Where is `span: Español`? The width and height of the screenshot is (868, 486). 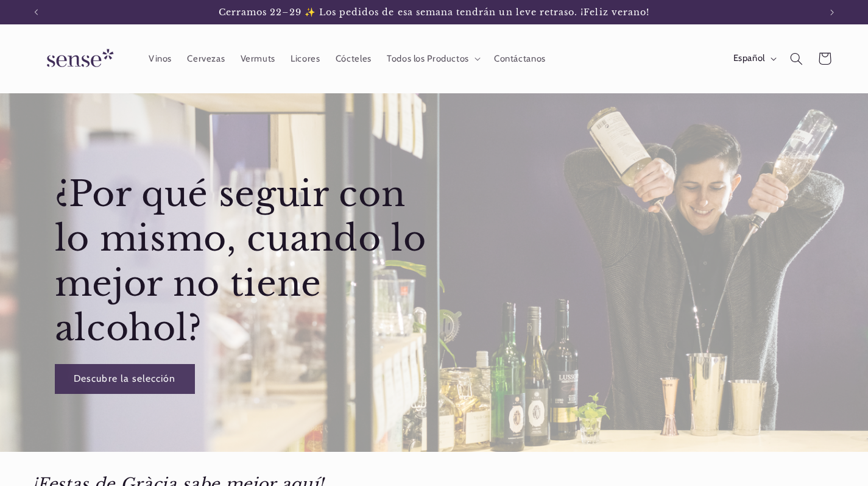 span: Español is located at coordinates (749, 59).